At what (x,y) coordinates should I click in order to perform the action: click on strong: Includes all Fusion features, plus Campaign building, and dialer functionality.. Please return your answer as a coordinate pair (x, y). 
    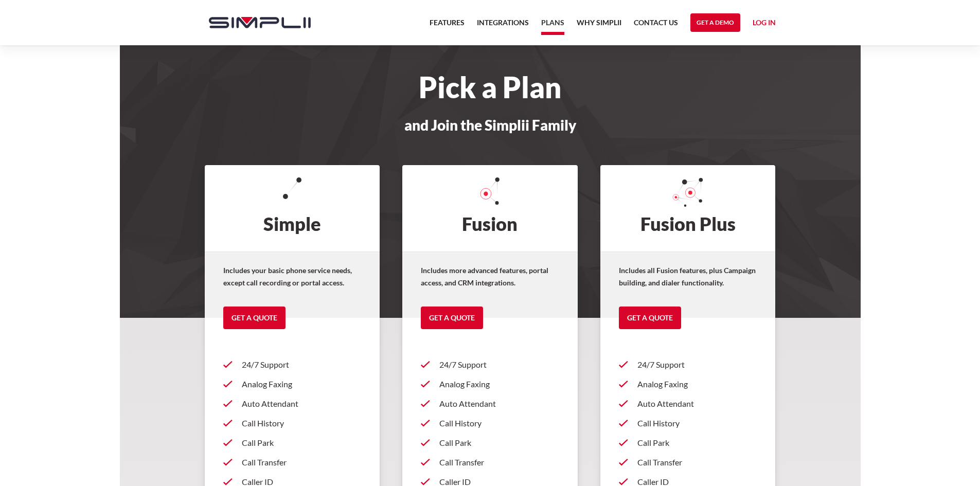
    Looking at the image, I should click on (688, 276).